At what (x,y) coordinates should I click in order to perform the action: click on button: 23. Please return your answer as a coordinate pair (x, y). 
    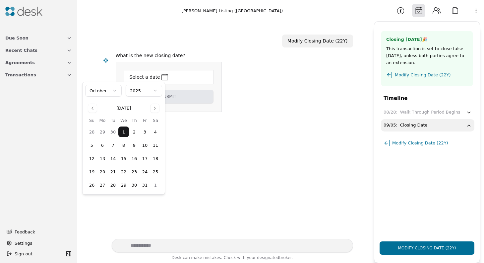
    Looking at the image, I should click on (134, 171).